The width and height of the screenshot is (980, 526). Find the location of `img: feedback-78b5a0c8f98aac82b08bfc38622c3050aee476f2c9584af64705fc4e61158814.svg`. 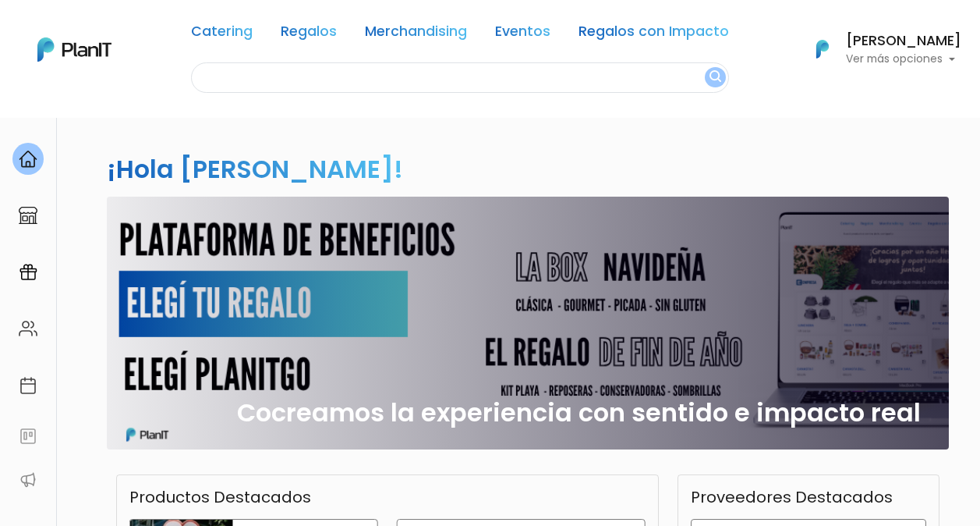

img: feedback-78b5a0c8f98aac82b08bfc38622c3050aee476f2c9584af64705fc4e61158814.svg is located at coordinates (28, 436).